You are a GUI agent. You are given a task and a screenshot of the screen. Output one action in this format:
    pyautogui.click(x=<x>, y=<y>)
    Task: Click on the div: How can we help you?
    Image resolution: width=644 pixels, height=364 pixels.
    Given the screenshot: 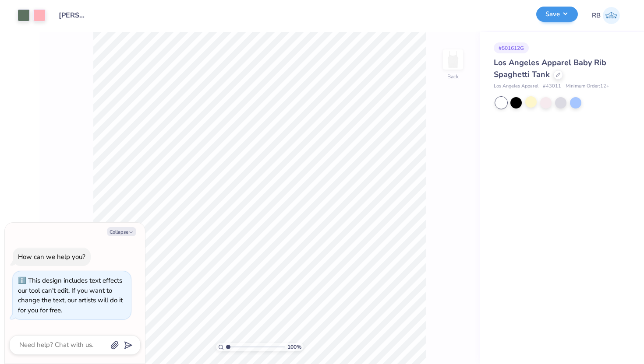 What is the action you would take?
    pyautogui.click(x=52, y=257)
    